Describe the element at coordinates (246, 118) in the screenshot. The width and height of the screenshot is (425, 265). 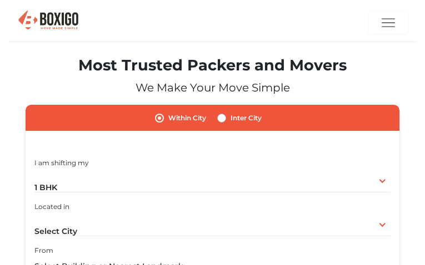
I see `label: Inter City` at that location.